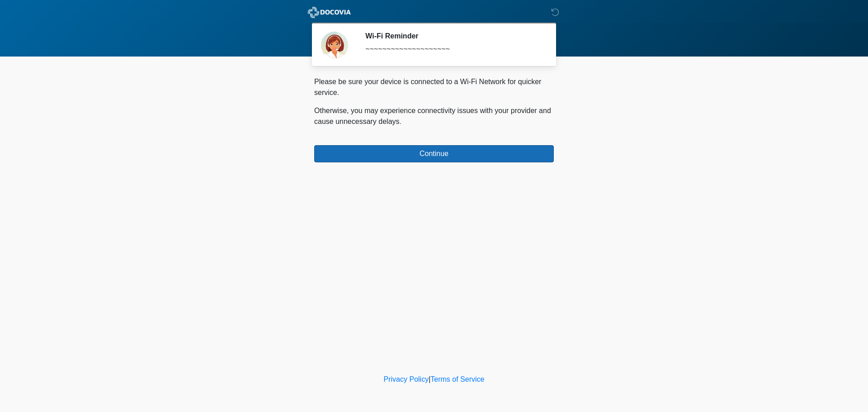 The image size is (868, 412). What do you see at coordinates (457, 379) in the screenshot?
I see `a: Terms of Service` at bounding box center [457, 379].